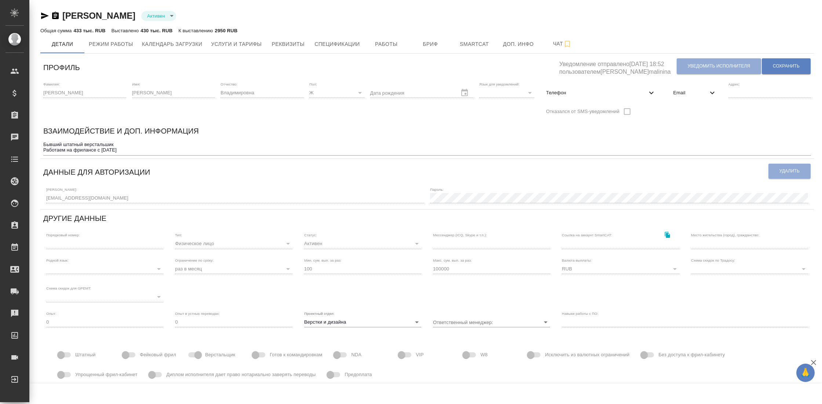  Describe the element at coordinates (156, 16) in the screenshot. I see `button: Активен` at that location.